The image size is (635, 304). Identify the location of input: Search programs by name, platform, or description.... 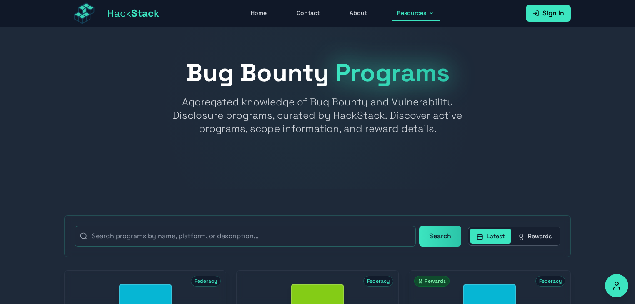
(245, 236).